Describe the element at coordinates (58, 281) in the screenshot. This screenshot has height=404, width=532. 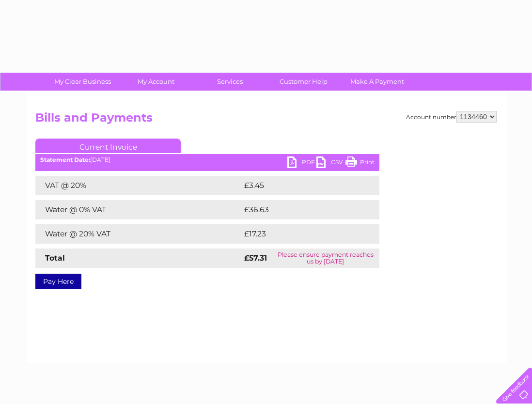
I see `a: Pay Here` at that location.